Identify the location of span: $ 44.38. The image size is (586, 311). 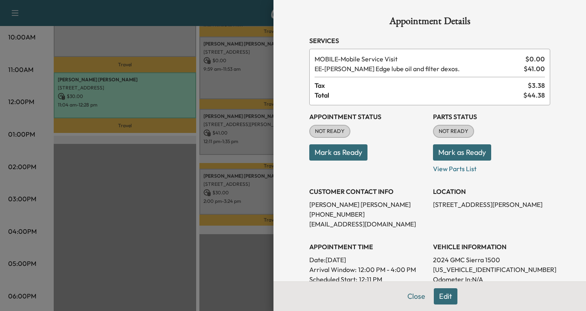
(534, 95).